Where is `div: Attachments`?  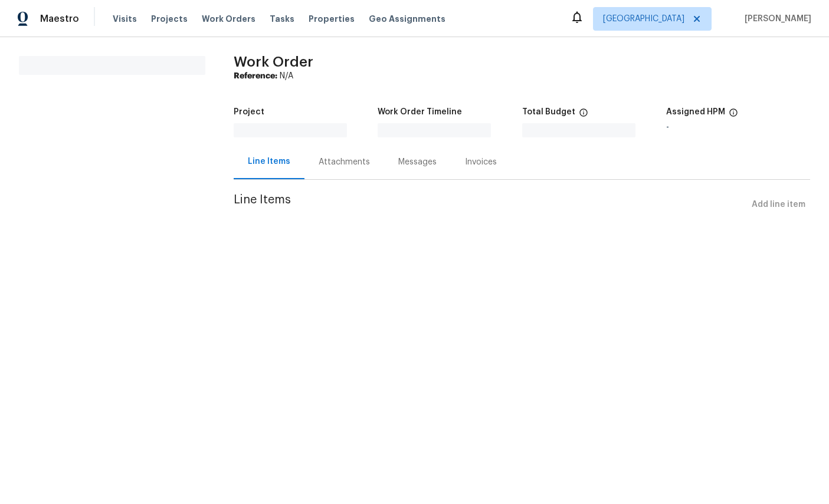 div: Attachments is located at coordinates (344, 162).